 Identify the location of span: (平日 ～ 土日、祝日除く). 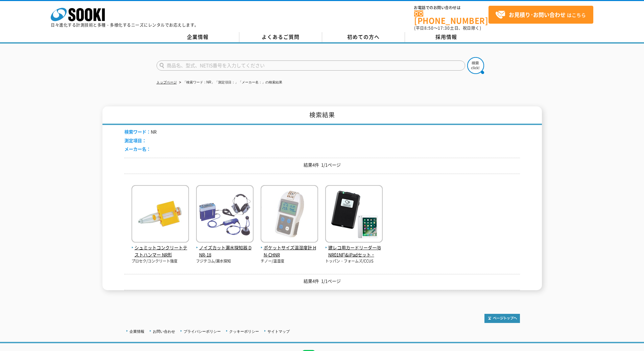
(447, 28).